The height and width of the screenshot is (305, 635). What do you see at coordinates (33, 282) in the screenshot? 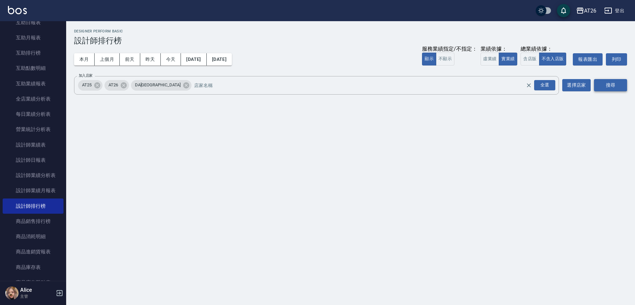
I see `a: 商品庫存盤點表` at bounding box center [33, 282].